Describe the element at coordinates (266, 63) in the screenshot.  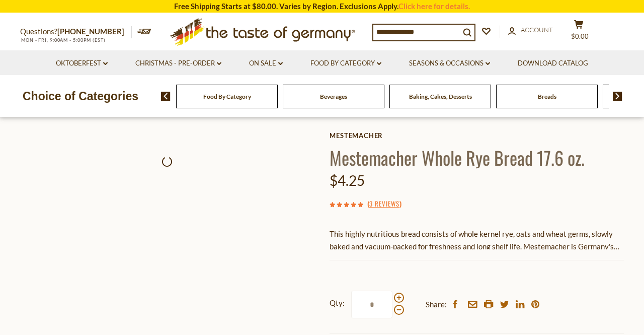
I see `a: On Sale` at that location.